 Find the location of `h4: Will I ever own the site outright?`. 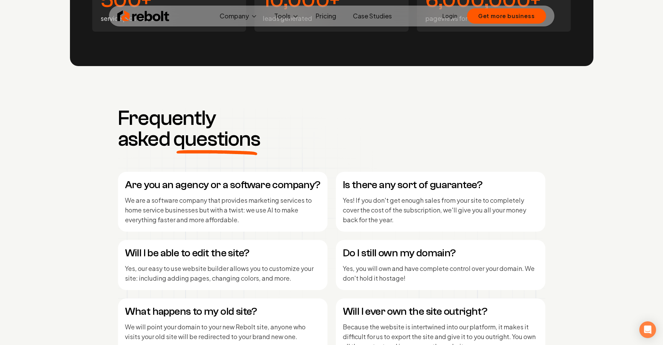

h4: Will I ever own the site outright? is located at coordinates (441, 312).